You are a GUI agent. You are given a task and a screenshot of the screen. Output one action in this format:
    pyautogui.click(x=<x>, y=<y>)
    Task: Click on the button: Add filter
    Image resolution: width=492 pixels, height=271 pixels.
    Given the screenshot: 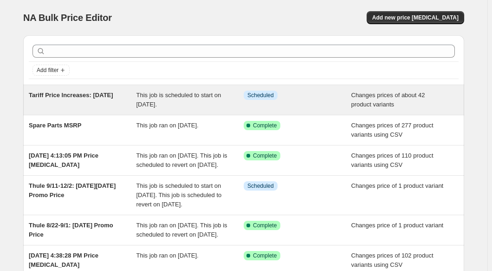 What is the action you would take?
    pyautogui.click(x=51, y=70)
    